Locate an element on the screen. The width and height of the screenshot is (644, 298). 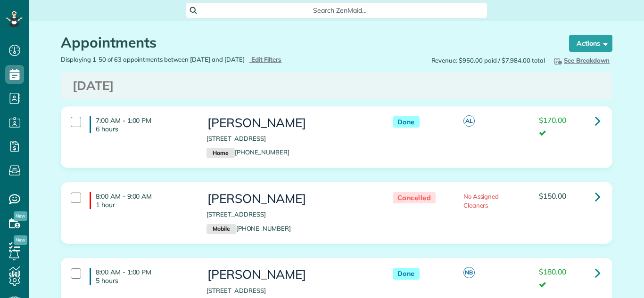
h4: 8:00 AM - 9:00 AM is located at coordinates (141, 200).